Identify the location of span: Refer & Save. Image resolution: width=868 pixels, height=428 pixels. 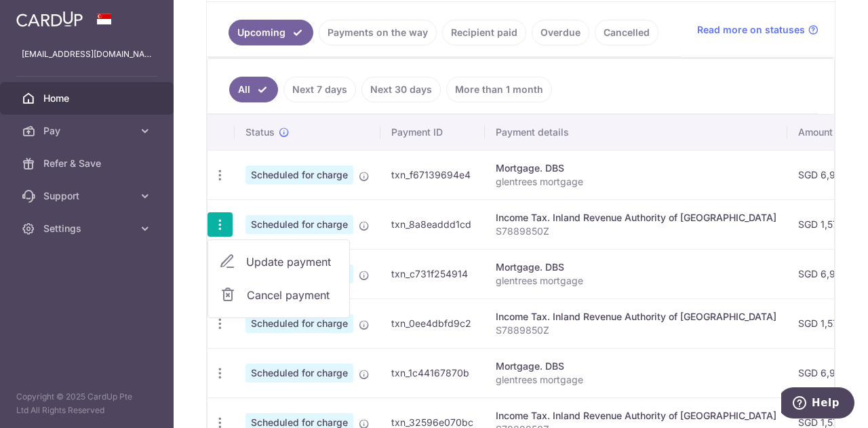
(88, 164).